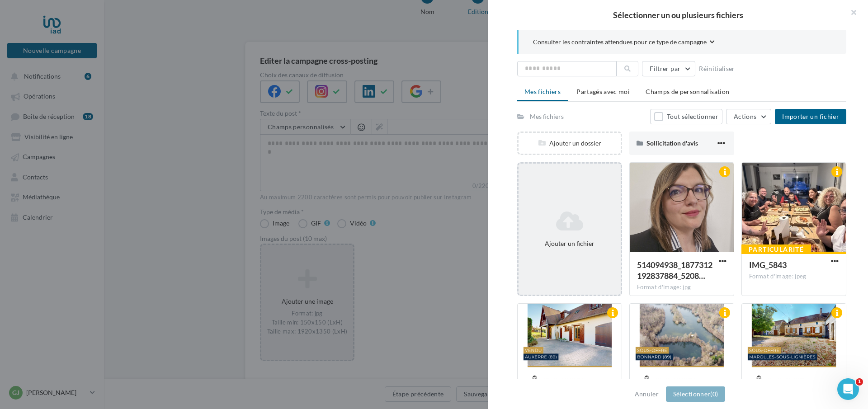  I want to click on div: Mes fichiers, so click(546, 117).